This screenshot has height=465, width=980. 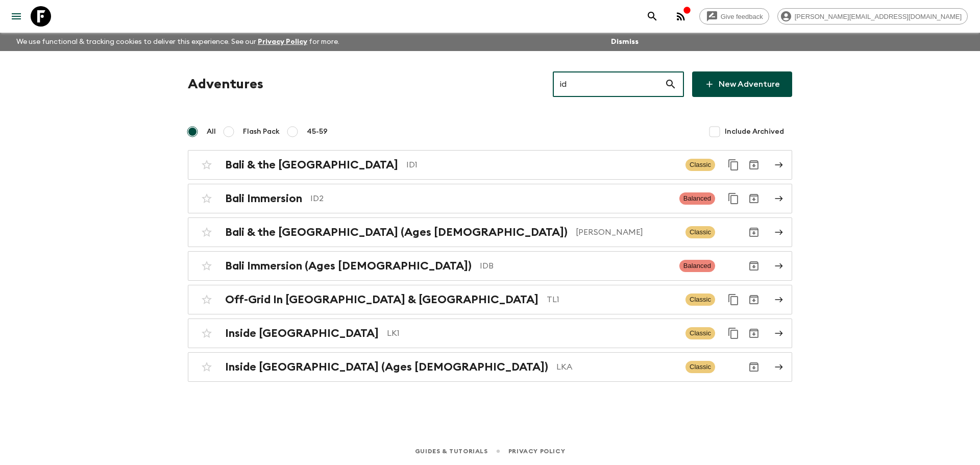 What do you see at coordinates (575, 265) in the screenshot?
I see `p: IDB` at bounding box center [575, 265].